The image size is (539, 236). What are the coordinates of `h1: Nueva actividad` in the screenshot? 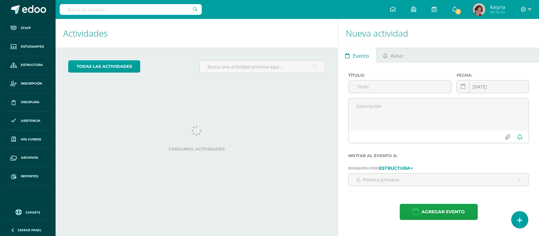 It's located at (439, 33).